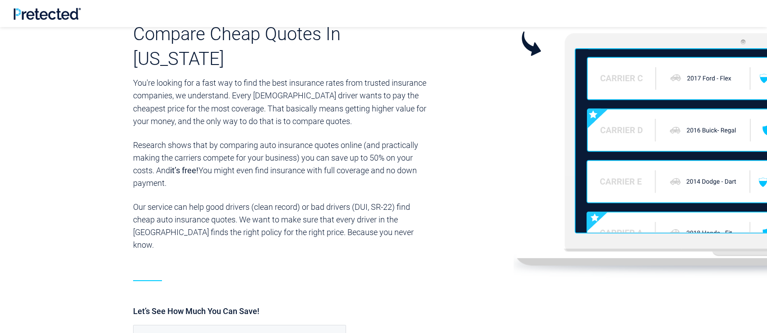  Describe the element at coordinates (282, 102) in the screenshot. I see `p: You're looking for a fast way to find the best insurance rates from trusted insurance companies, ...` at that location.